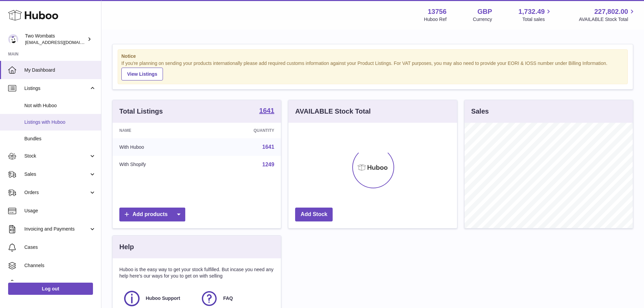  Describe the element at coordinates (126, 246) in the screenshot. I see `h3: Help` at that location.